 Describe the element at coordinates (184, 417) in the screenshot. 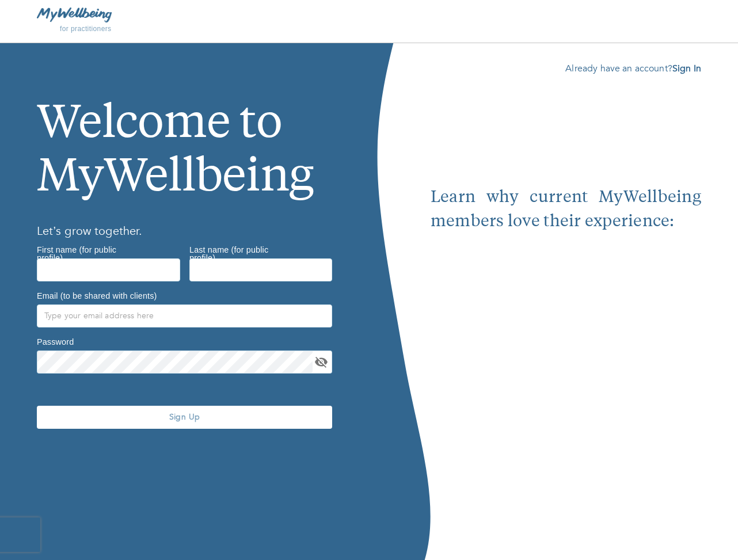

I see `span: Sign Up` at that location.